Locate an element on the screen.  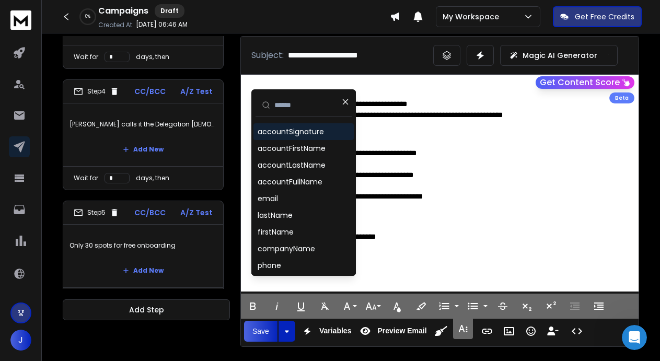
button: Help is located at coordinates (174, 285).